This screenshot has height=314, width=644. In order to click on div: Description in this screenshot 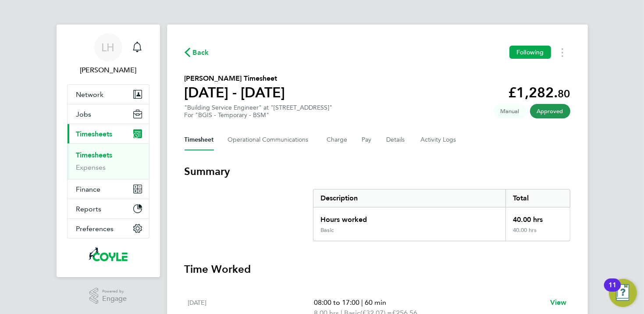, I will do `click(409, 198)`.